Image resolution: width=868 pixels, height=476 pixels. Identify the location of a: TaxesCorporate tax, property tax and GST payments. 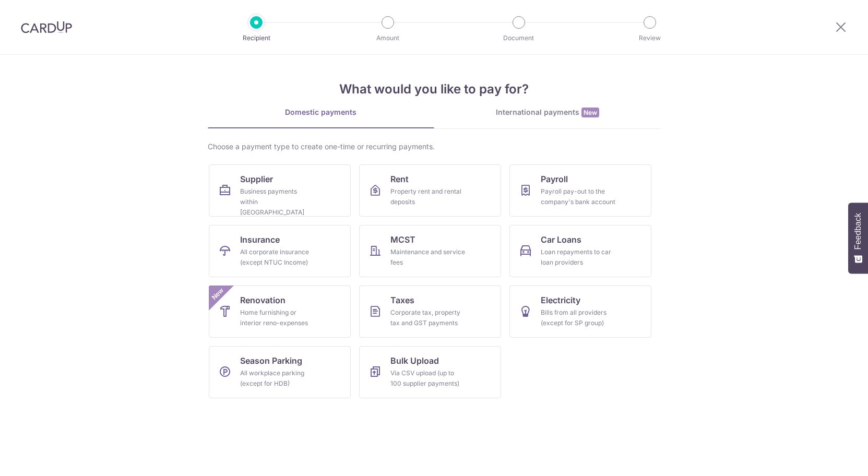
(431, 312).